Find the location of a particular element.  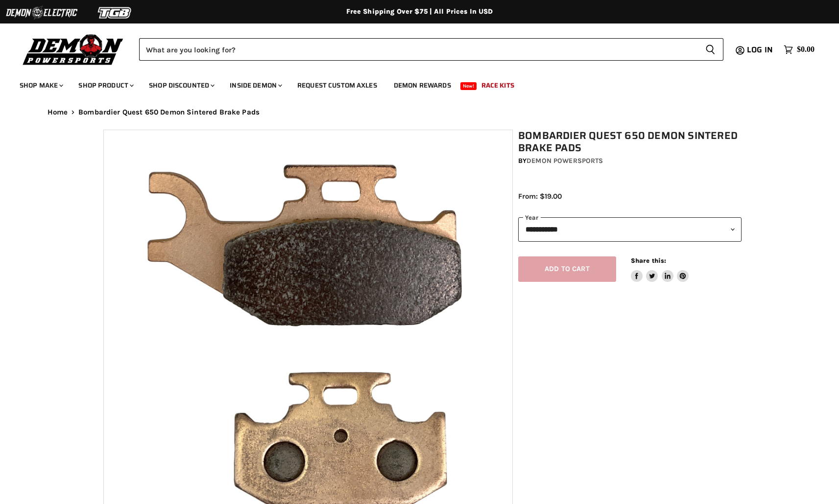

button: Search is located at coordinates (710, 50).